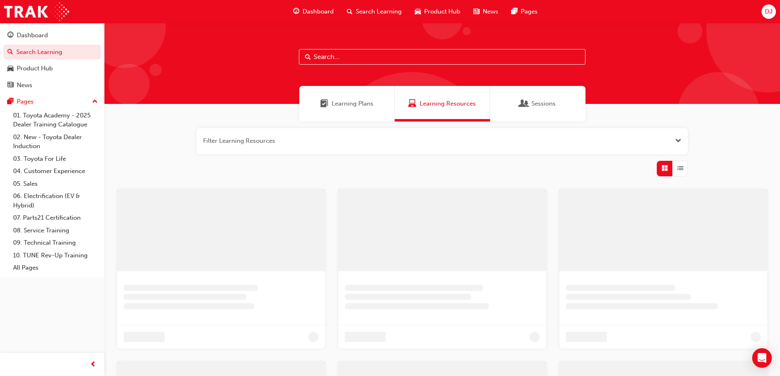 Image resolution: width=780 pixels, height=376 pixels. I want to click on span: DJ, so click(769, 11).